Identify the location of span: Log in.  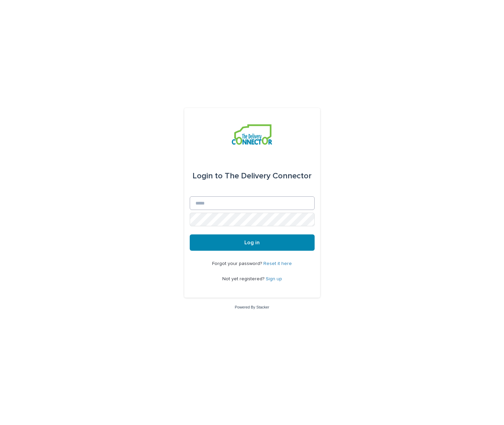
(252, 242).